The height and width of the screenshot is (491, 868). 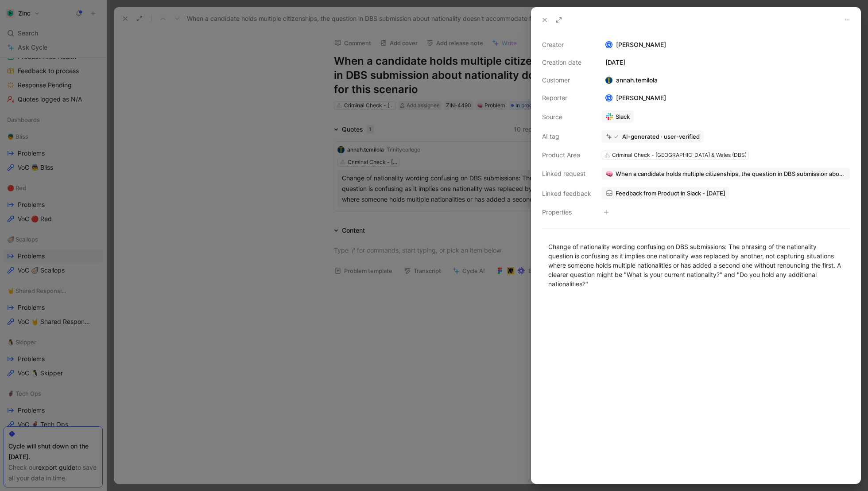 I want to click on div: Creator, so click(x=566, y=45).